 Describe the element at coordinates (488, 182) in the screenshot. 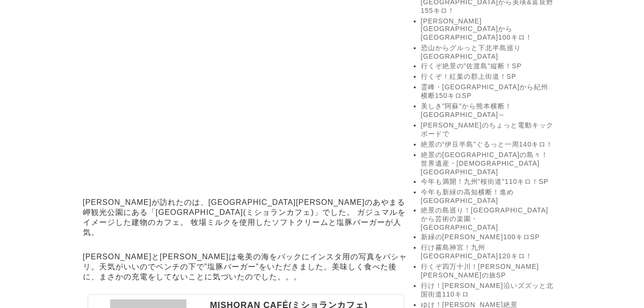

I see `a: 今年も満開！九州”桜街道”110キロ！SP` at that location.